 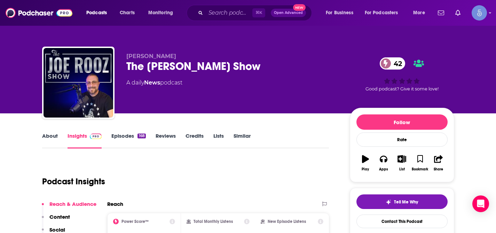 I want to click on div: Search podcasts, credits, & more..., so click(x=256, y=13).